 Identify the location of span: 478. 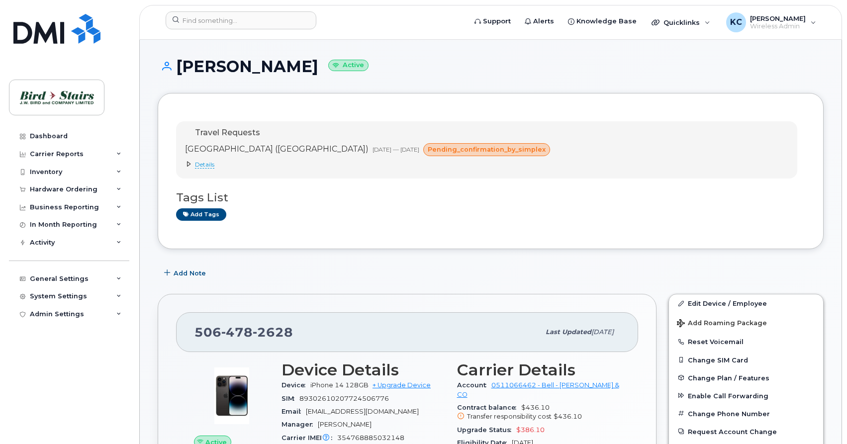
(237, 332).